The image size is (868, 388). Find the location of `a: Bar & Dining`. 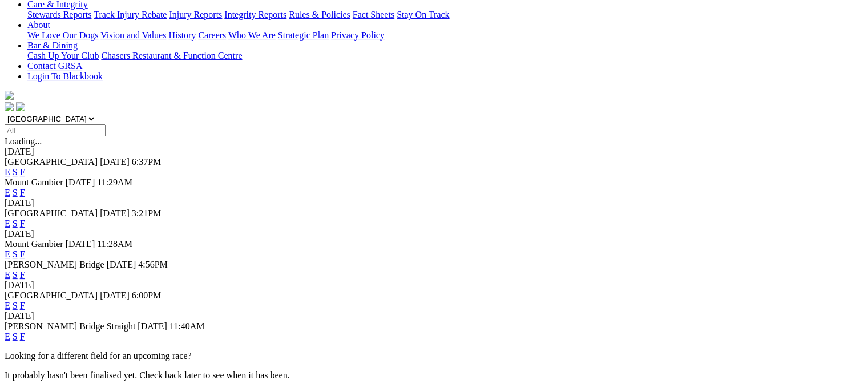

a: Bar & Dining is located at coordinates (53, 45).